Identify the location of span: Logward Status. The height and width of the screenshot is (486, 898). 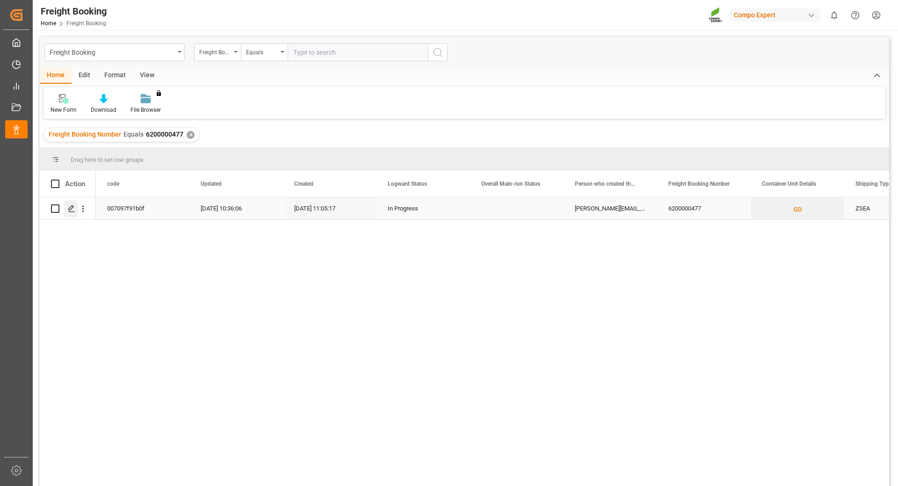
(407, 184).